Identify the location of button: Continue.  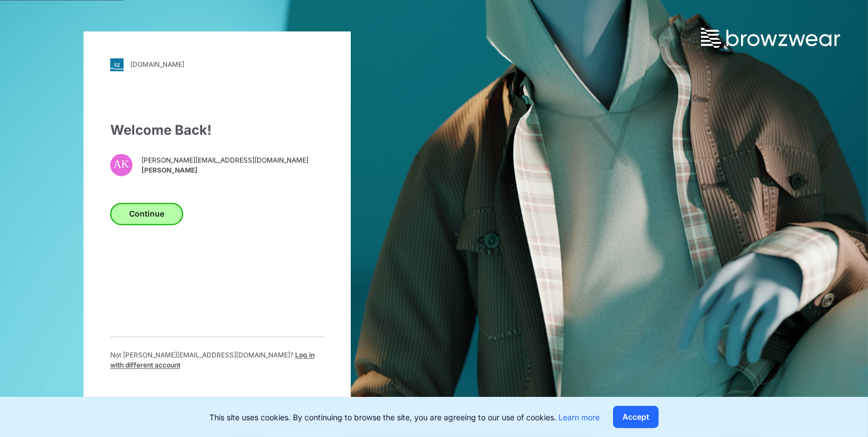
(146, 214).